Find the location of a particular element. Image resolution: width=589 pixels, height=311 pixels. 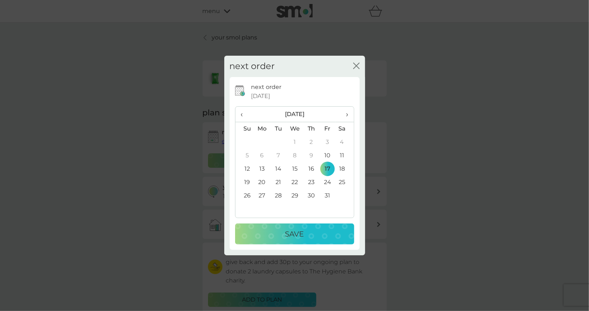

td: 28 is located at coordinates (278, 195).